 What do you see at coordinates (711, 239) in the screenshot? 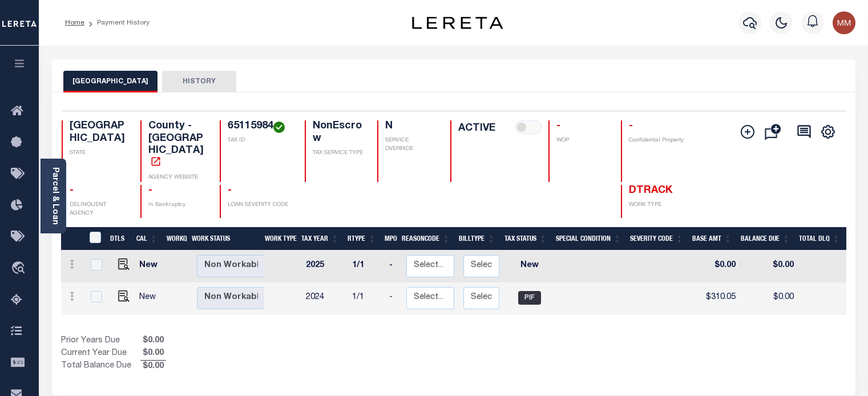
I see `th: Base Amt: activate to sort column ascending` at bounding box center [711, 239].